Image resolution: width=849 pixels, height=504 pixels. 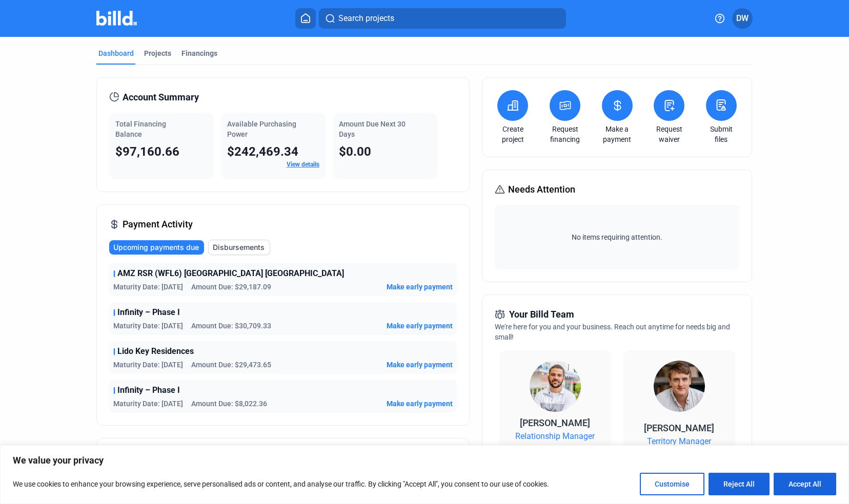 I want to click on span: Search projects, so click(x=366, y=19).